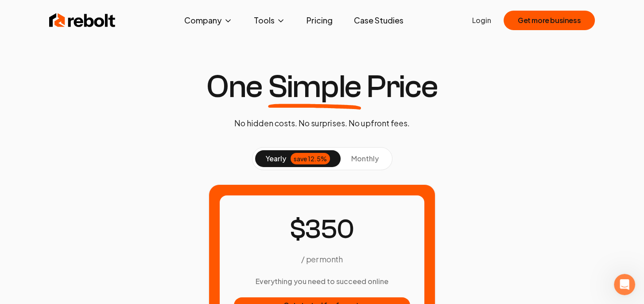  What do you see at coordinates (298, 159) in the screenshot?
I see `button: yearlysave 12.5%` at bounding box center [298, 159].